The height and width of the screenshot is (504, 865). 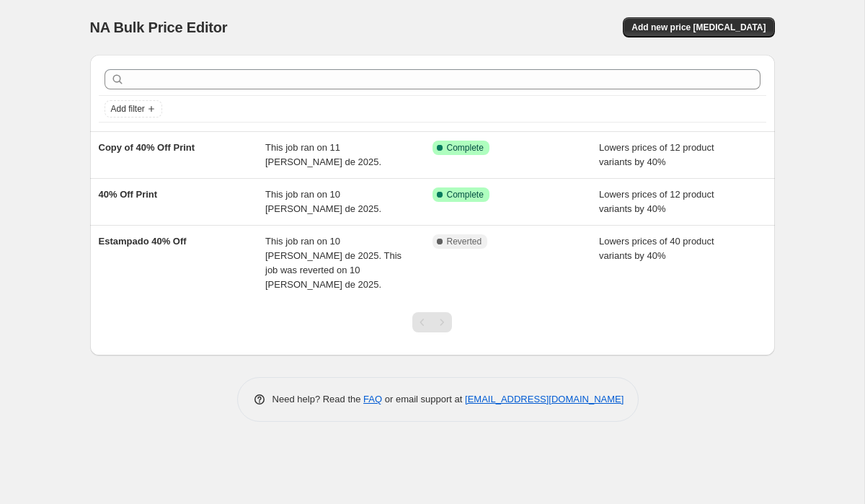 What do you see at coordinates (657, 248) in the screenshot?
I see `span: Lowers prices of 40 product variants by 40%` at bounding box center [657, 248].